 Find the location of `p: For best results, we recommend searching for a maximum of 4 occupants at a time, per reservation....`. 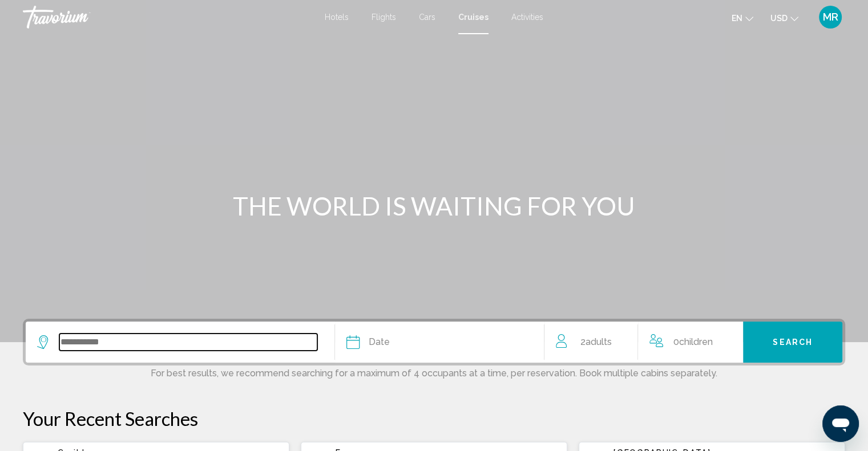

p: For best results, we recommend searching for a maximum of 4 occupants at a time, per reservation.... is located at coordinates (434, 372).